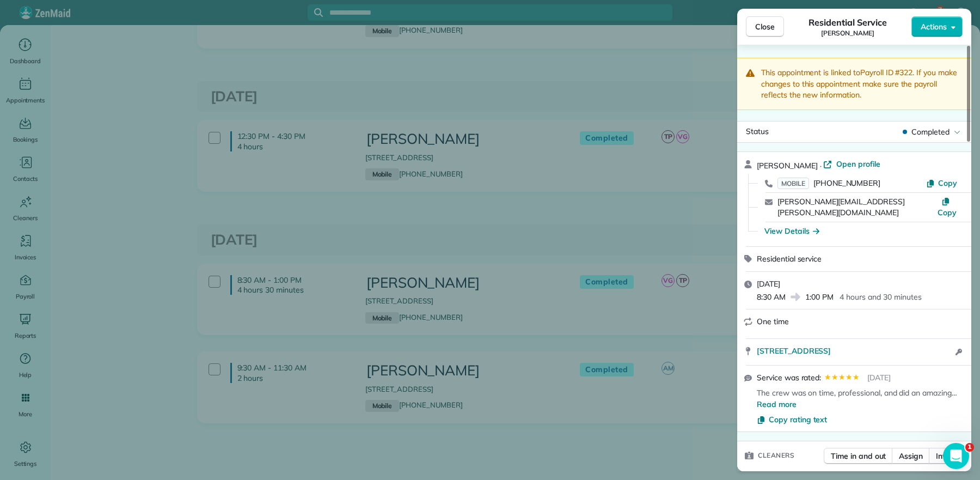 This screenshot has height=480, width=980. I want to click on span: Open profile, so click(858, 164).